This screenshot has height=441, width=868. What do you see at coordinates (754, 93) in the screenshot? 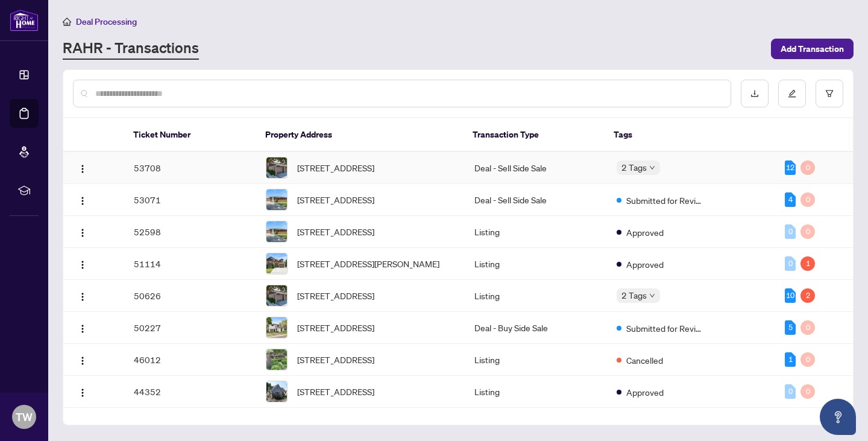
I see `span: download` at bounding box center [754, 93].